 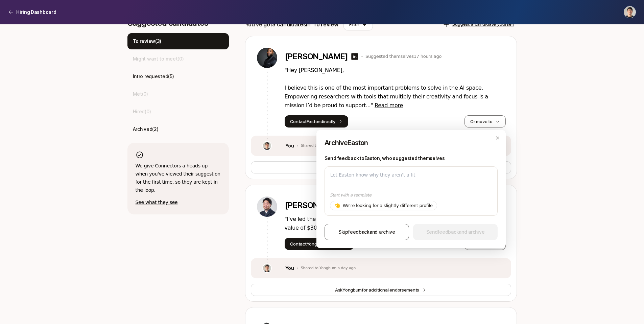 What do you see at coordinates (388, 206) in the screenshot?
I see `p: We're looking for a slightly different profile` at bounding box center [388, 206].